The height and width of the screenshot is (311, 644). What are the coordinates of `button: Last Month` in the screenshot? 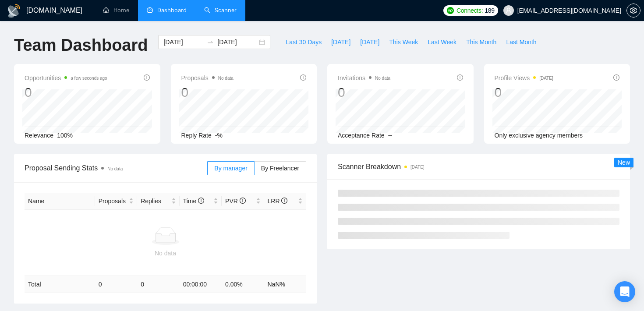 It's located at (521, 42).